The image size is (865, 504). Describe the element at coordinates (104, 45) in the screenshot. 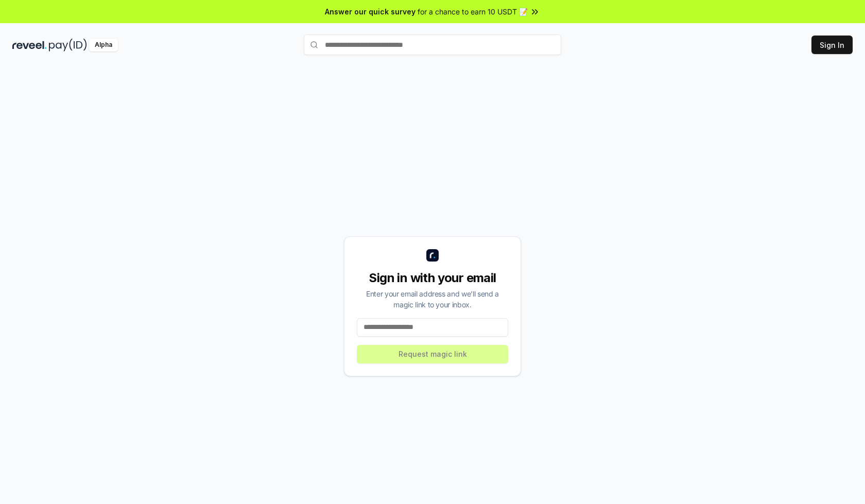

I see `div: Alpha` at that location.